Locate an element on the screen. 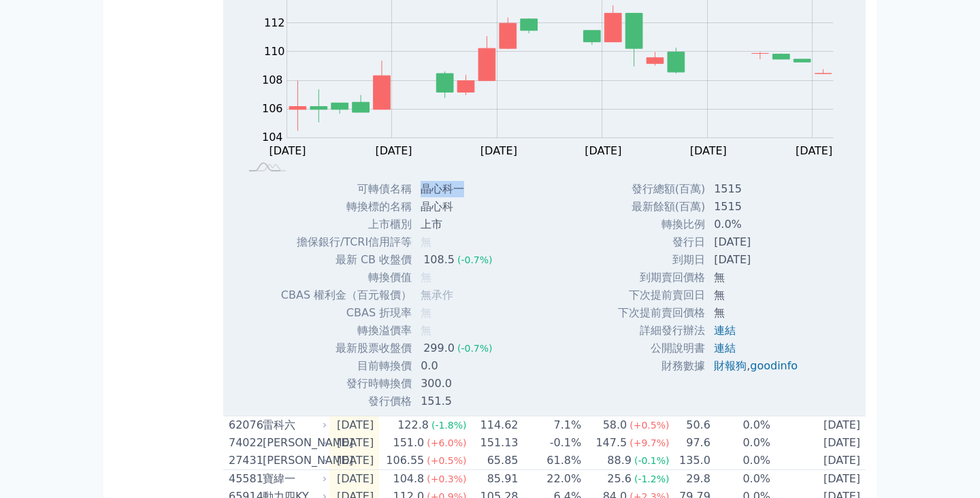 This screenshot has height=498, width=980. td: 詳細發行辦法 is located at coordinates (662, 331).